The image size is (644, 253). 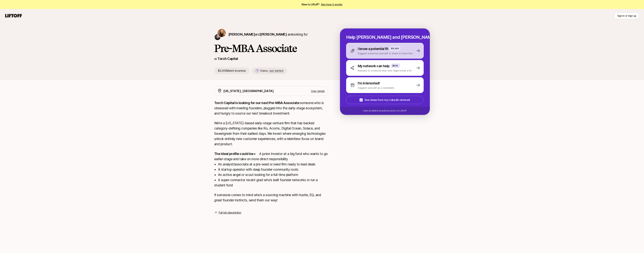 I want to click on strong: Torch Capital is looking for our next Pre-MBA Associate:, so click(x=257, y=103).